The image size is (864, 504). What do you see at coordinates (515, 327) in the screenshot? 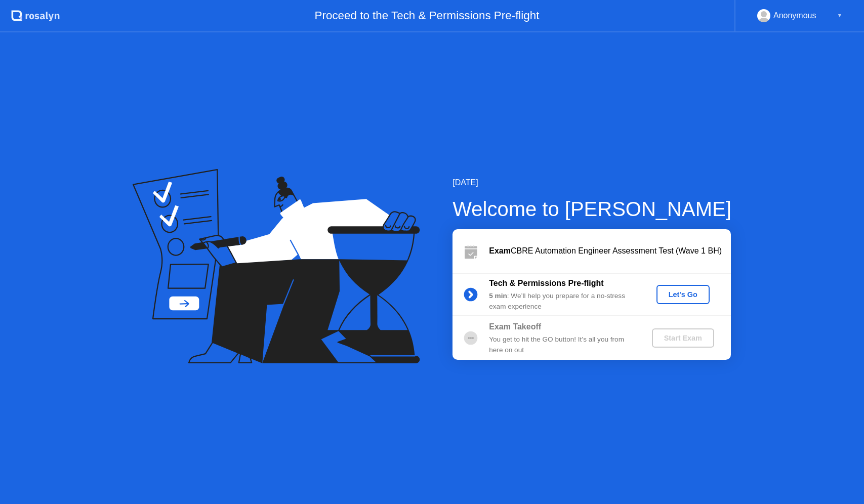
I see `b: Exam Takeoff` at bounding box center [515, 327].